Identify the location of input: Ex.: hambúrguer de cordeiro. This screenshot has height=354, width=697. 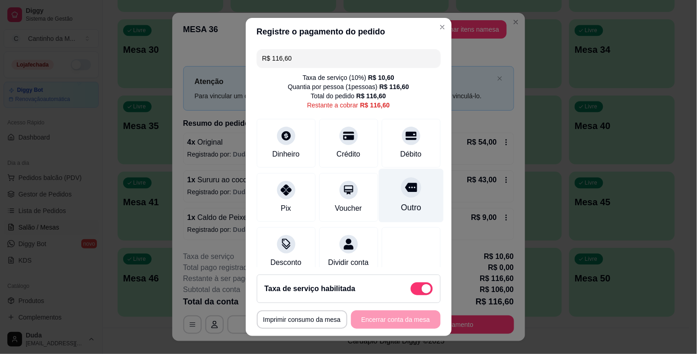
(349, 58).